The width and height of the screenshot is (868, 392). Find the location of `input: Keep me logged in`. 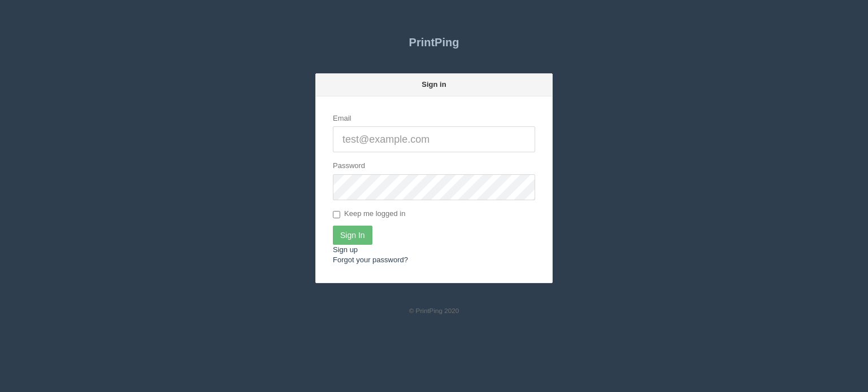

input: Keep me logged in is located at coordinates (336, 214).